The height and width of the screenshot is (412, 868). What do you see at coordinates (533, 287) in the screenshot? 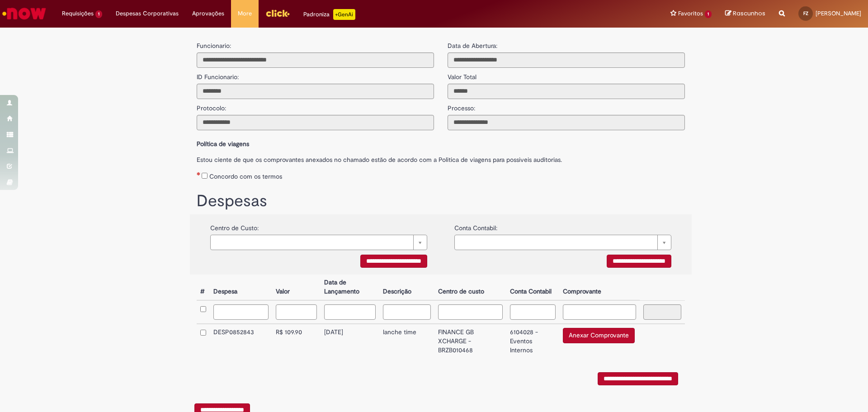
I see `th: Conta Contabil` at bounding box center [533, 287].